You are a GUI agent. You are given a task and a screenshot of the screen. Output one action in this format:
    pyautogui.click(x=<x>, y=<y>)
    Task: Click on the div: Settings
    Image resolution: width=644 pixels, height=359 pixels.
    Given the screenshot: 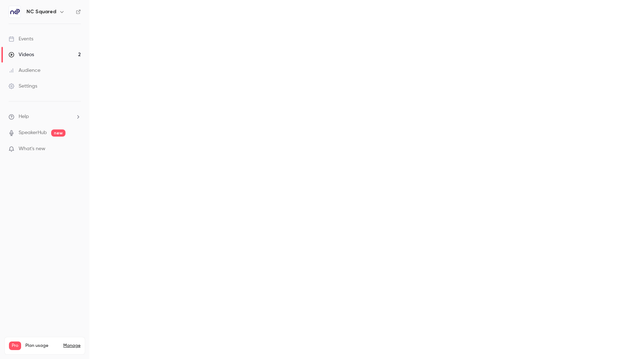 What is the action you would take?
    pyautogui.click(x=23, y=86)
    